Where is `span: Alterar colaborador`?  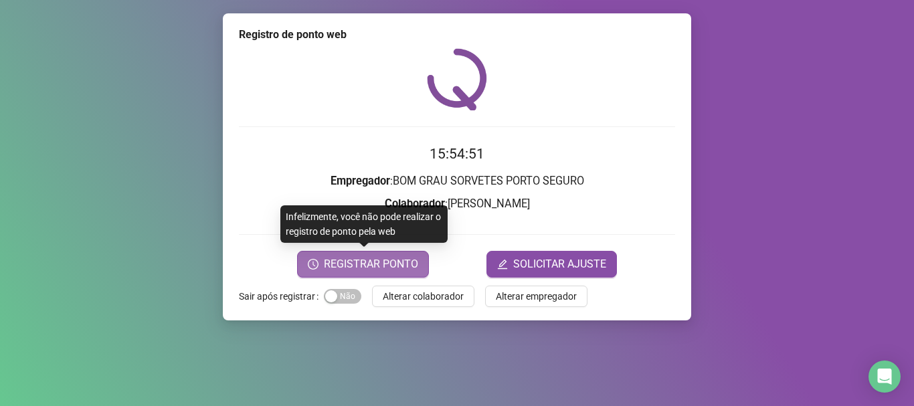 span: Alterar colaborador is located at coordinates (423, 296).